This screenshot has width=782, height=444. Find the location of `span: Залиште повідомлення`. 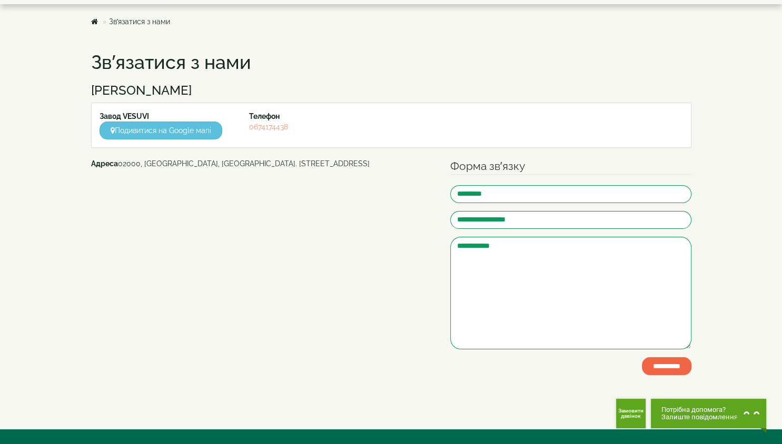

span: Залиште повідомлення is located at coordinates (699, 417).